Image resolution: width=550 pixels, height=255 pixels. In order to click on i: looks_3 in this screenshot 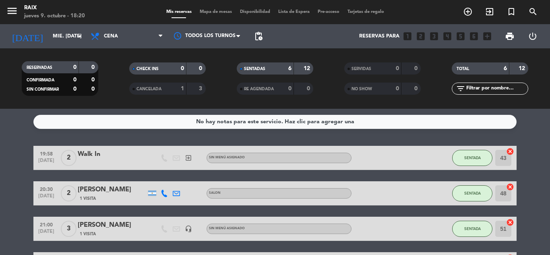, I will do `click(434, 36)`.